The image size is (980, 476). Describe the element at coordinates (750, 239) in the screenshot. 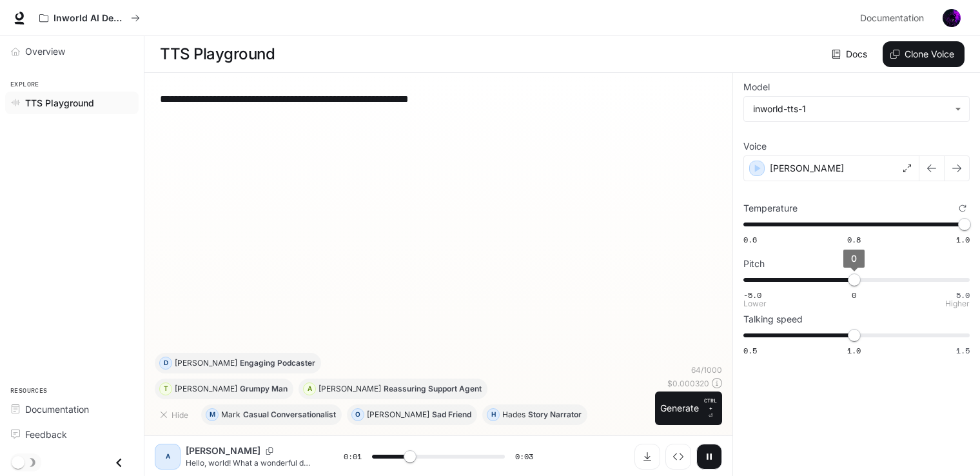

I see `span: 0.6` at that location.